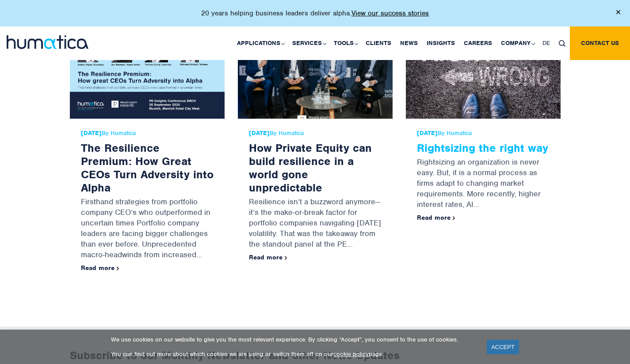 The width and height of the screenshot is (630, 364). Describe the element at coordinates (390, 14) in the screenshot. I see `a: View our success stories` at that location.